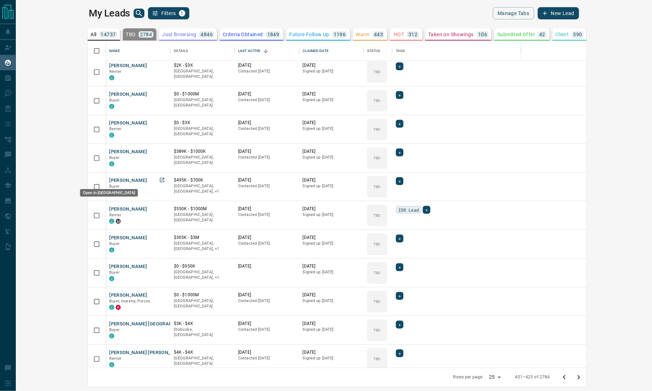 The height and width of the screenshot is (391, 652). What do you see at coordinates (202, 238) in the screenshot?
I see `p: $305K - $3M` at bounding box center [202, 238].